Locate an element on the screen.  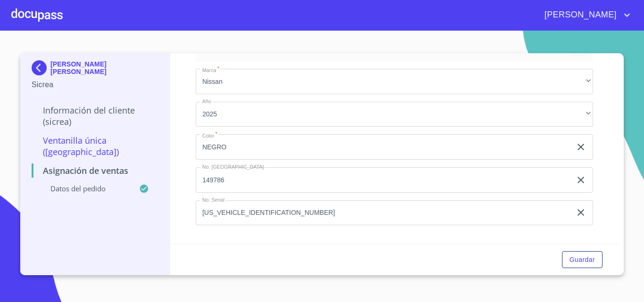
img: Docupass spot blue is located at coordinates (41, 68).